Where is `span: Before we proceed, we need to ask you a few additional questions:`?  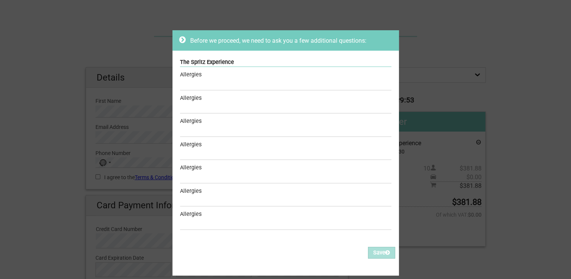 span: Before we proceed, we need to ask you a few additional questions: is located at coordinates (278, 40).